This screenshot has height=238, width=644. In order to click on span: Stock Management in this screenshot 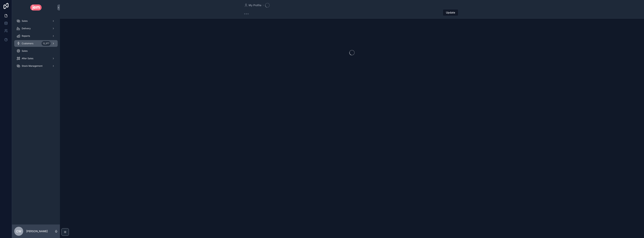, I will do `click(32, 66)`.